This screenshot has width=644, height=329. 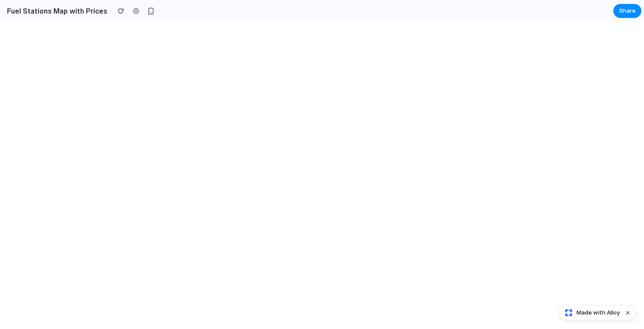 What do you see at coordinates (599, 313) in the screenshot?
I see `span: Made with Alloy` at bounding box center [599, 313].